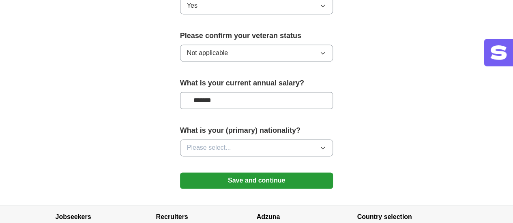  I want to click on span: Please select..., so click(209, 148).